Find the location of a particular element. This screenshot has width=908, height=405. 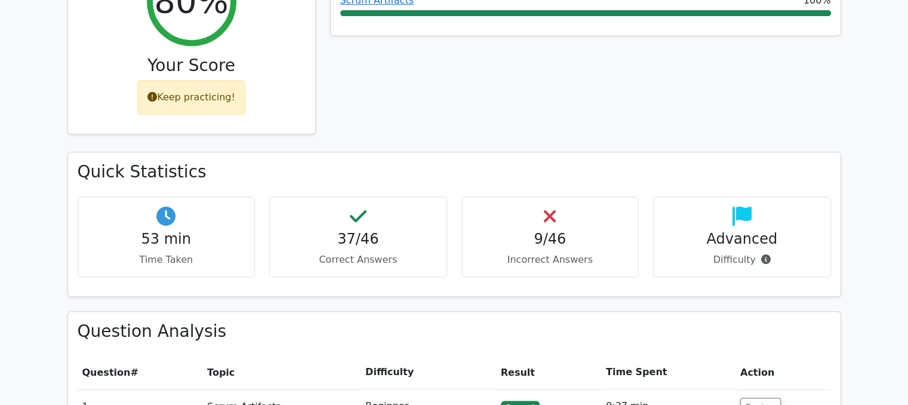

h3: Quick Statistics is located at coordinates (454, 172).